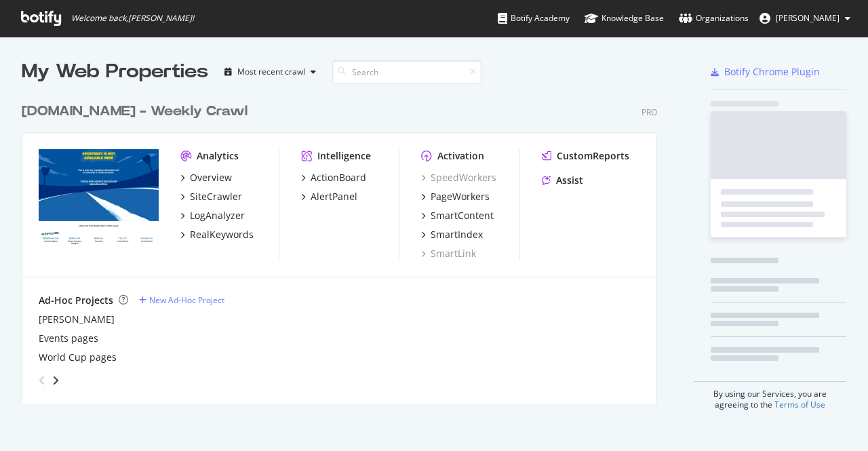 The width and height of the screenshot is (868, 451). I want to click on div: Botify Chrome Plugin, so click(772, 71).